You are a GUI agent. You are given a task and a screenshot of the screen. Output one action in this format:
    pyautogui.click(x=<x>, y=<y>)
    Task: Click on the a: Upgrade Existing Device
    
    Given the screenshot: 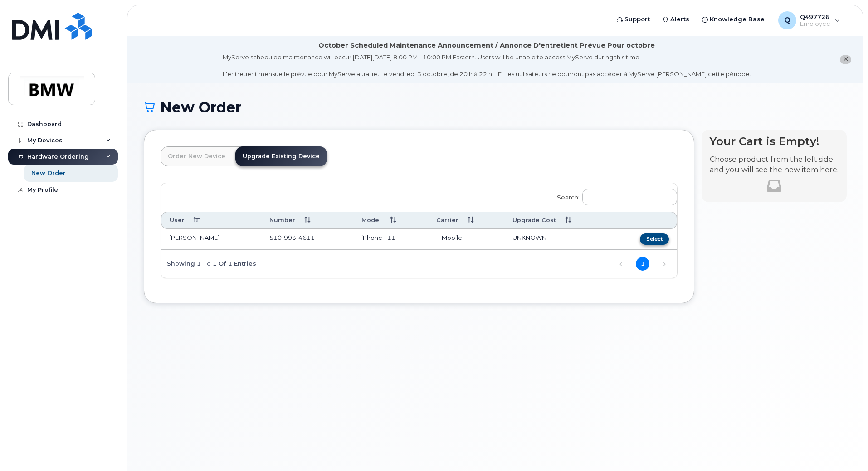 What is the action you would take?
    pyautogui.click(x=281, y=157)
    